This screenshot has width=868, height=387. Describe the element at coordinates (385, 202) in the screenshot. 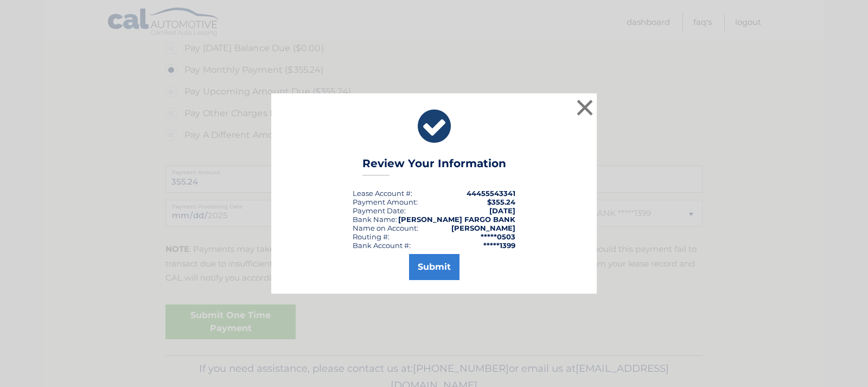

I see `div: Payment Amount:` at that location.